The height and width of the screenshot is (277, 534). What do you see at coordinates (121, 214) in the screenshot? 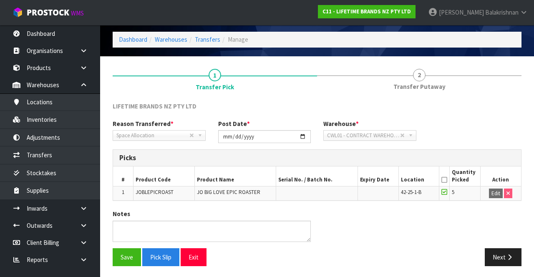
I see `label: Notes` at bounding box center [121, 214].